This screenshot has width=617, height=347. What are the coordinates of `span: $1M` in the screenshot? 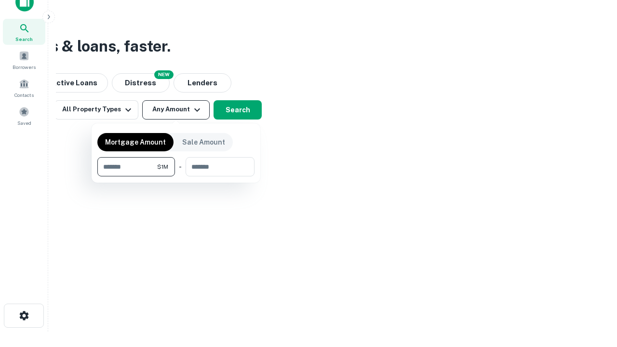 It's located at (162, 167).